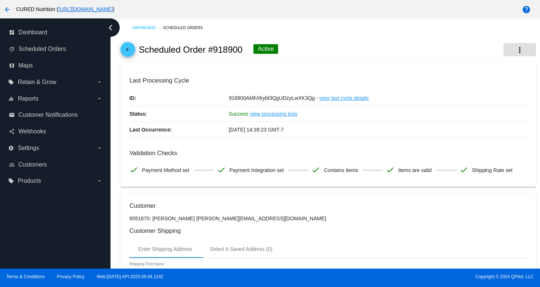 Image resolution: width=540 pixels, height=287 pixels. I want to click on p: Status:, so click(179, 114).